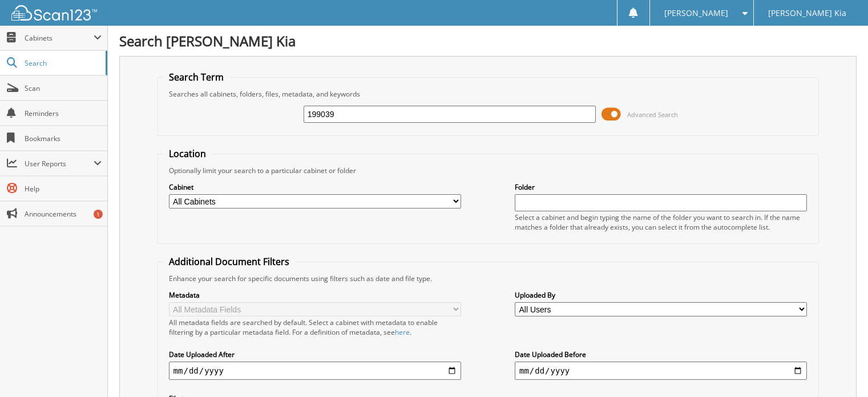 The width and height of the screenshot is (868, 397). I want to click on label: Date Uploaded Before, so click(661, 354).